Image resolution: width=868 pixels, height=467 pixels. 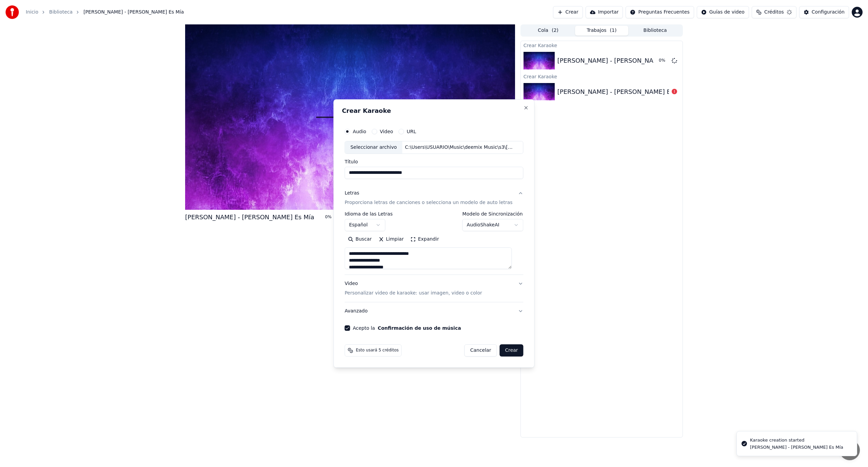 What do you see at coordinates (413, 293) in the screenshot?
I see `p: Personalizar video de karaoke: usar imagen, video o color` at bounding box center [413, 293].